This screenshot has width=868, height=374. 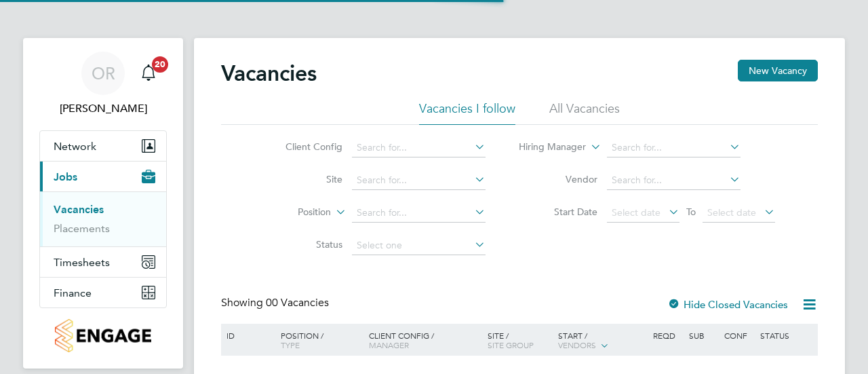 I want to click on label: Hiring Manager, so click(x=547, y=147).